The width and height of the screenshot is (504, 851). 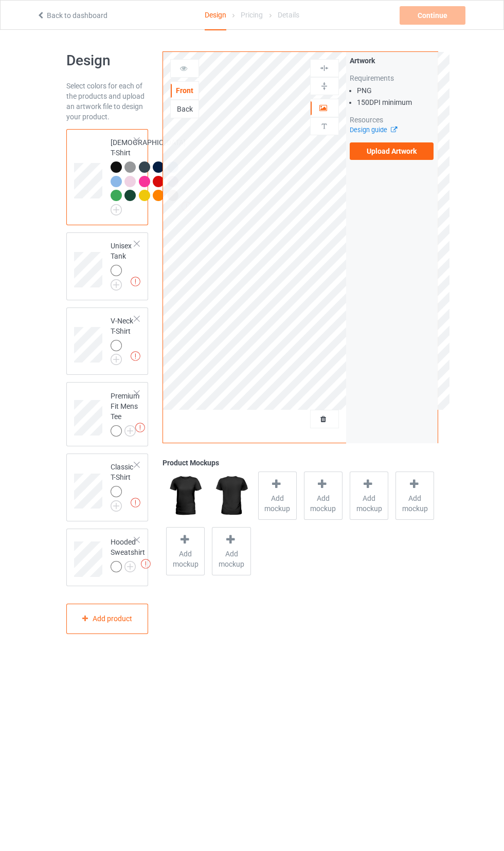 What do you see at coordinates (251, 15) in the screenshot?
I see `div: Pricing` at bounding box center [251, 15].